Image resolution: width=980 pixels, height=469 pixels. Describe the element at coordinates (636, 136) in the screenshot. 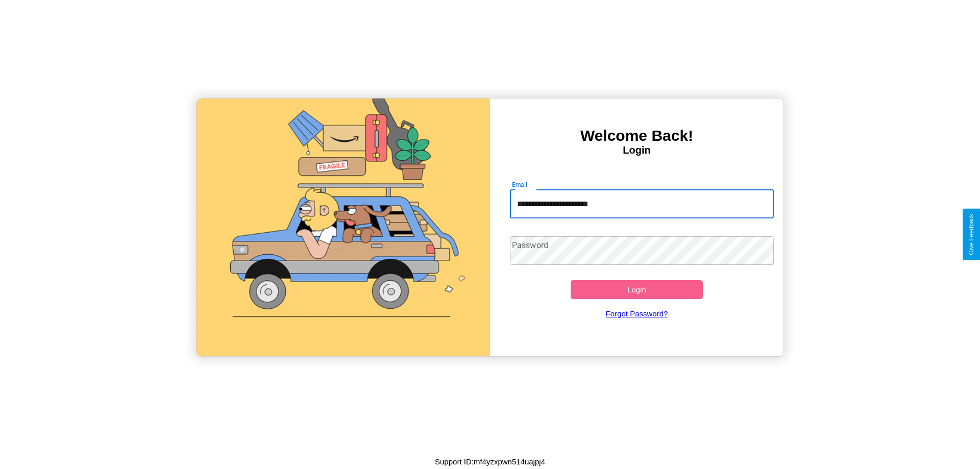

I see `h3: Welcome Back!` at that location.